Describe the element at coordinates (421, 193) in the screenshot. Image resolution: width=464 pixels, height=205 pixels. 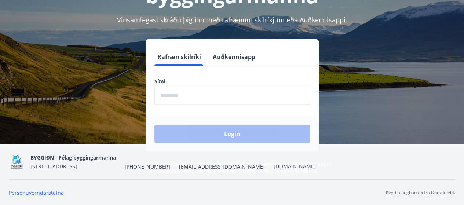
I see `p: Keyrt á hugbúnaði frá Dorado ehf.` at that location.